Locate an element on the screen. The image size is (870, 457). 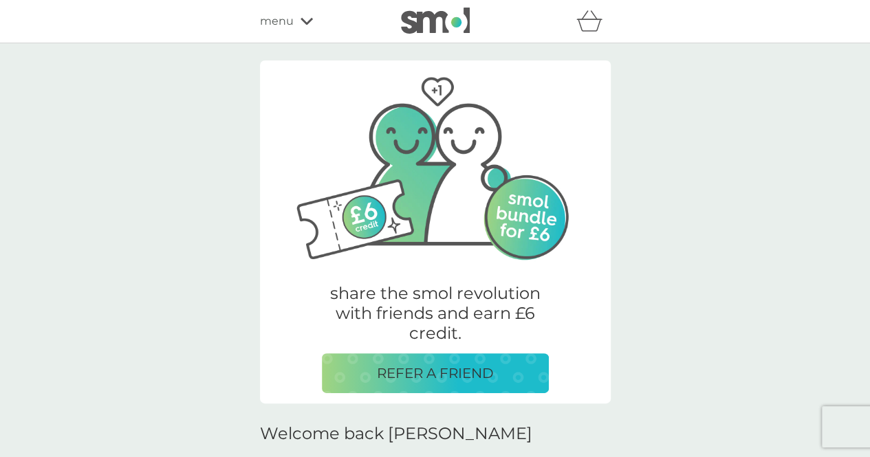
a: Two friends, one with their arm around the other.share the smol revolution with friends and earn ... is located at coordinates (435, 233).